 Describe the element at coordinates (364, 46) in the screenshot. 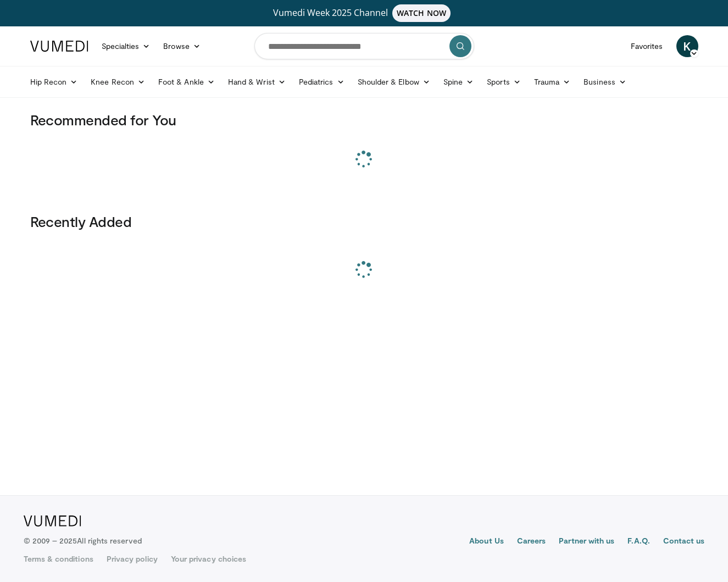

I see `input: Search topics, interventions` at that location.